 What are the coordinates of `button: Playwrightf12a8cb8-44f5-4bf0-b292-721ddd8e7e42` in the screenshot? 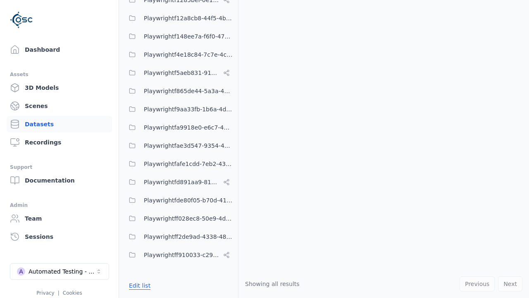 It's located at (179, 18).